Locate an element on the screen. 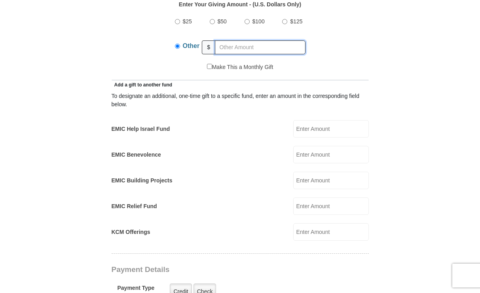 This screenshot has height=293, width=480. label: EMIC Building Projects is located at coordinates (142, 180).